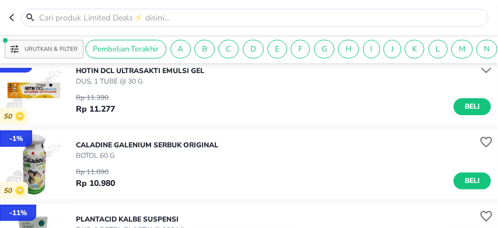 This screenshot has height=228, width=498. Describe the element at coordinates (228, 49) in the screenshot. I see `div: C` at that location.